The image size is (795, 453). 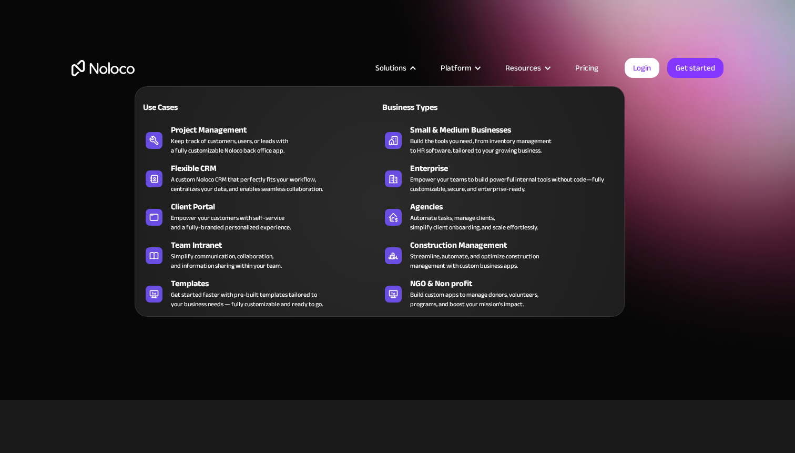 What do you see at coordinates (247, 299) in the screenshot?
I see `div: Get started faster with pre-built templates tailored to your business needs — fully customizable ...` at bounding box center [247, 299].